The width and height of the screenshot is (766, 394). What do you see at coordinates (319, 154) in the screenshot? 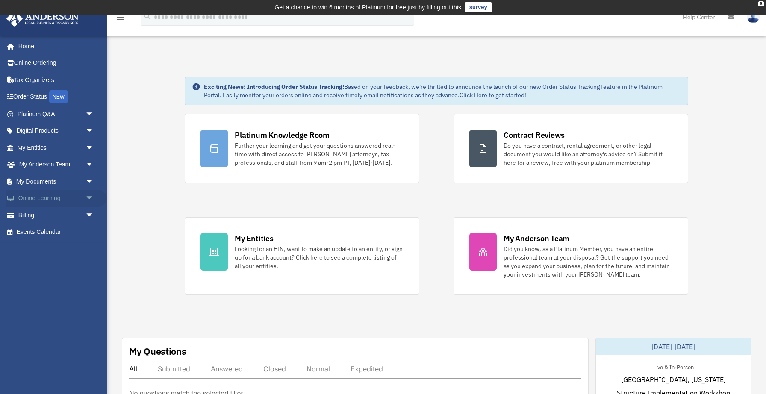
I see `div: Further your learning and get your questions answered real-time with direct access to [PERSON_NAM...` at bounding box center [319, 154].